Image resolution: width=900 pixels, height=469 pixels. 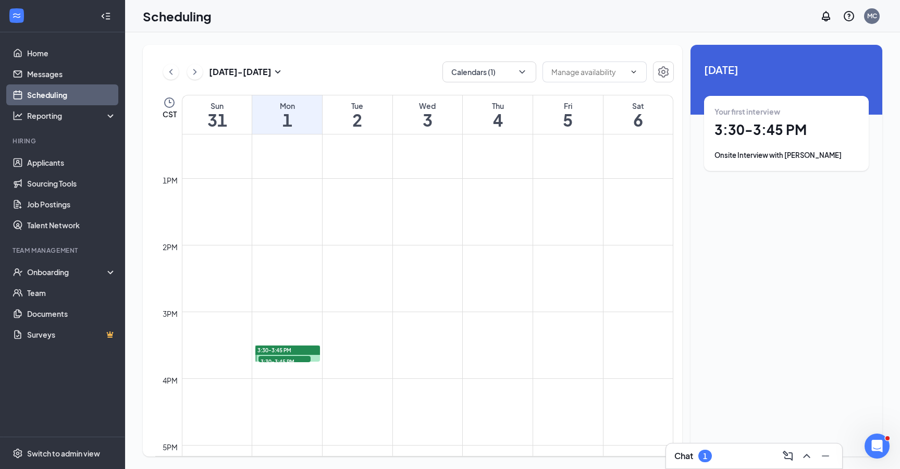 What do you see at coordinates (17, 16) in the screenshot?
I see `svg: WorkstreamLogo` at bounding box center [17, 16].